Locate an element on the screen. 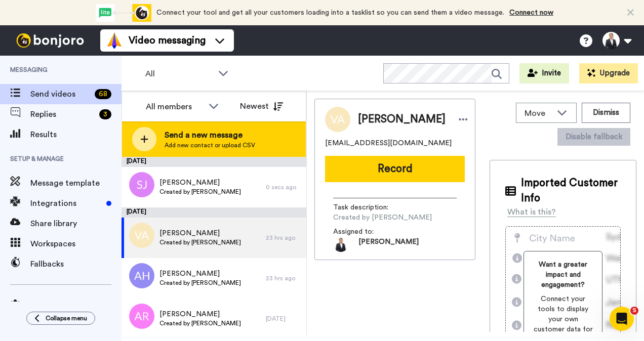 Image resolution: width=644 pixels, height=341 pixels. button: Upgrade is located at coordinates (609, 73).